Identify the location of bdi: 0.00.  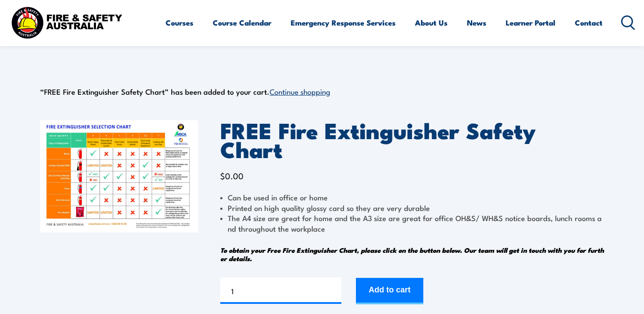
(232, 175).